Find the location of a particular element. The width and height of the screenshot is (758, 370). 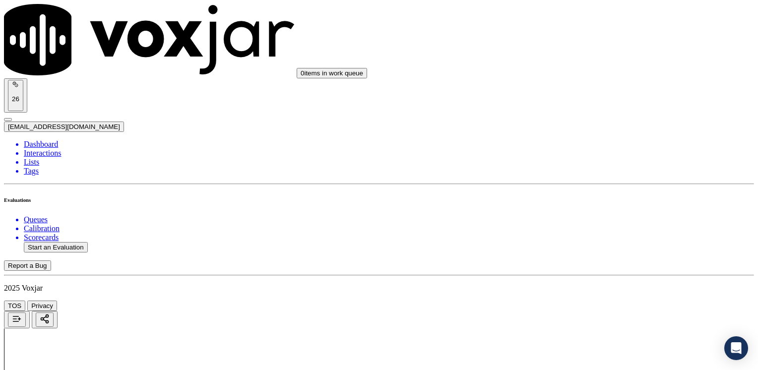

li: Scorecards is located at coordinates (389, 237).